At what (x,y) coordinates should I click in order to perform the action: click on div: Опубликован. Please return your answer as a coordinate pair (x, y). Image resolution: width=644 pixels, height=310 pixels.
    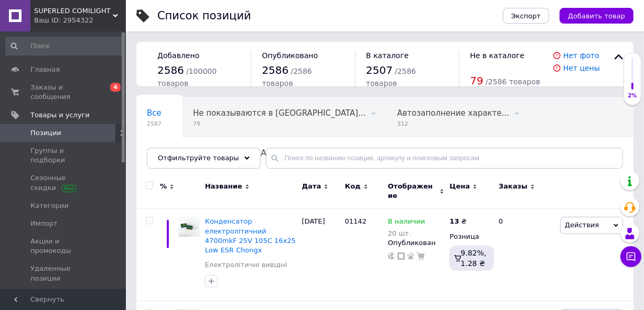
    Looking at the image, I should click on (417, 243).